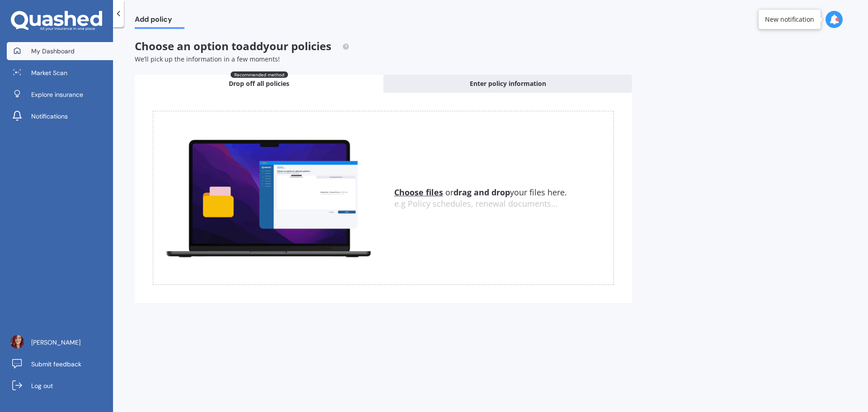 The height and width of the screenshot is (412, 868). What do you see at coordinates (60, 95) in the screenshot?
I see `a: Explore insurance` at bounding box center [60, 95].